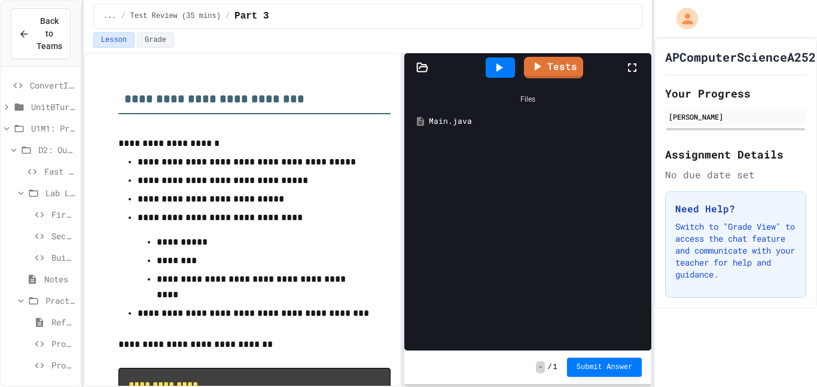 This screenshot has width=817, height=387. What do you see at coordinates (528, 99) in the screenshot?
I see `div: Files` at bounding box center [528, 99].